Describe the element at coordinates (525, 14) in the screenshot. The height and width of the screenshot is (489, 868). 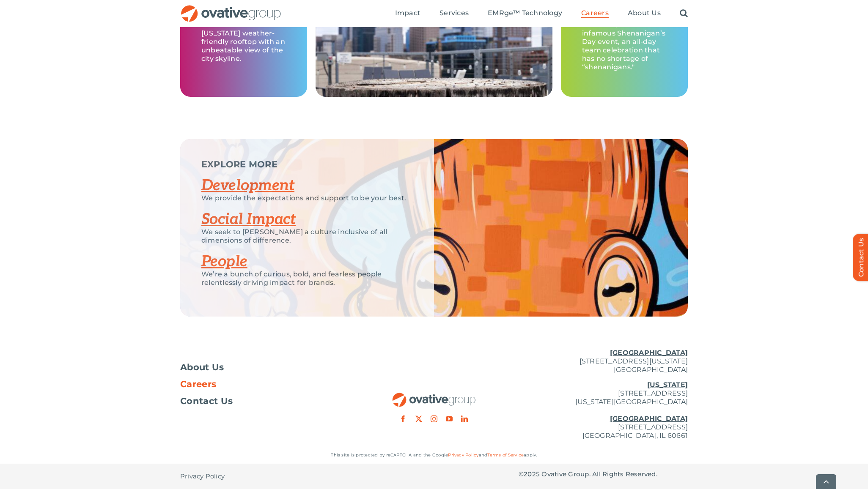
I see `a: EMRge™ Technology` at that location.